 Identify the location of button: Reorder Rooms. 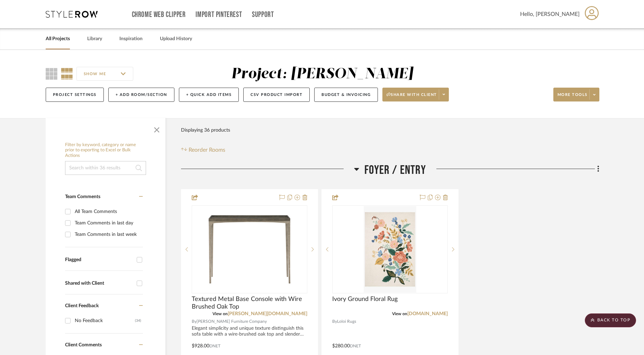
(203, 150).